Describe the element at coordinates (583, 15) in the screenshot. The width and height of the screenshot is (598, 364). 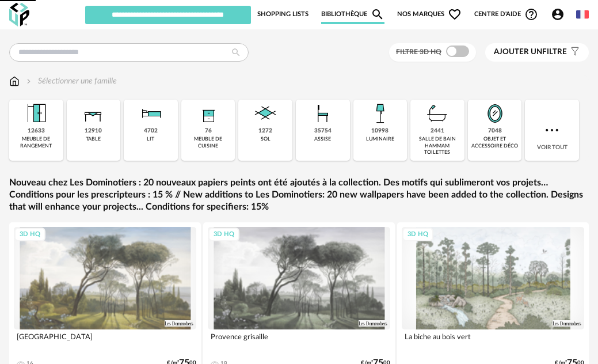
I see `img: fr` at that location.